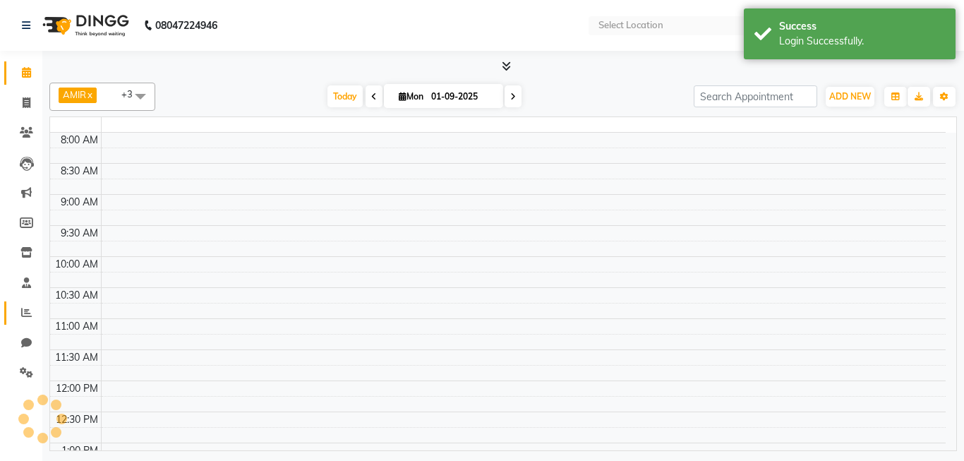 This screenshot has height=461, width=964. Describe the element at coordinates (755, 96) in the screenshot. I see `input: Search Appointment` at that location.